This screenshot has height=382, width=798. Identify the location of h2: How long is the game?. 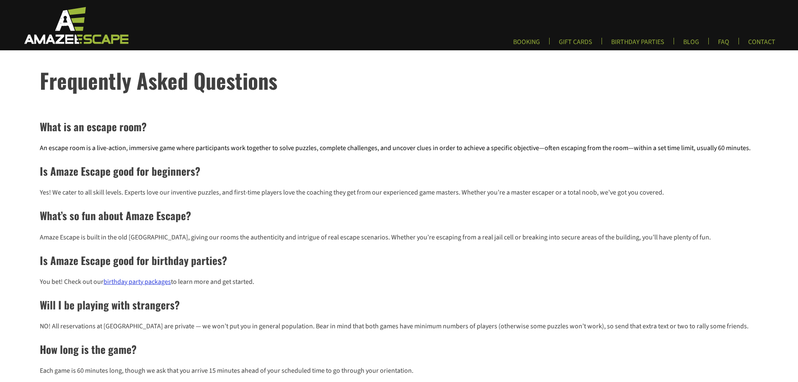
(399, 349).